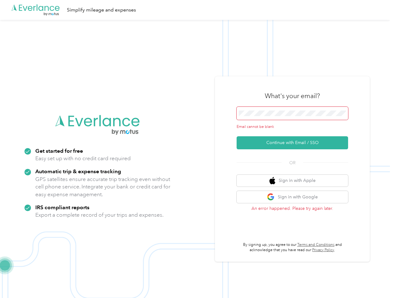 The image size is (393, 298). Describe the element at coordinates (59, 150) in the screenshot. I see `strong: Get started for free` at that location.